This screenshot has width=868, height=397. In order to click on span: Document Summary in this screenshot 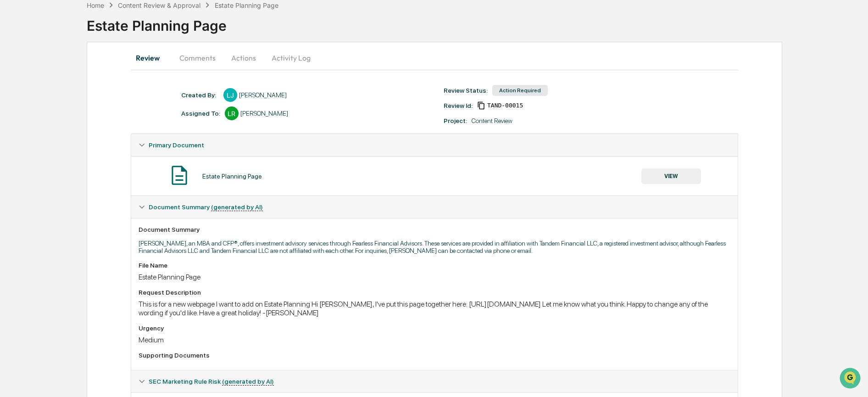, I will do `click(205, 207)`.